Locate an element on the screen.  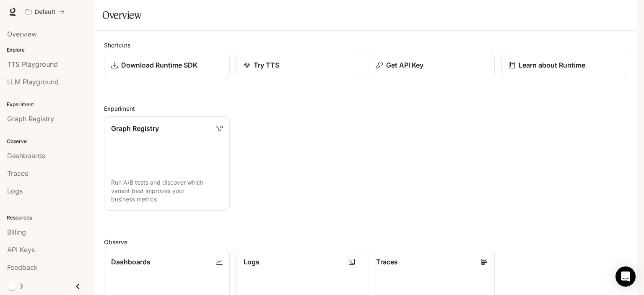
p: Run A/B tests and discover which variant best improves your business metrics is located at coordinates (167, 191).